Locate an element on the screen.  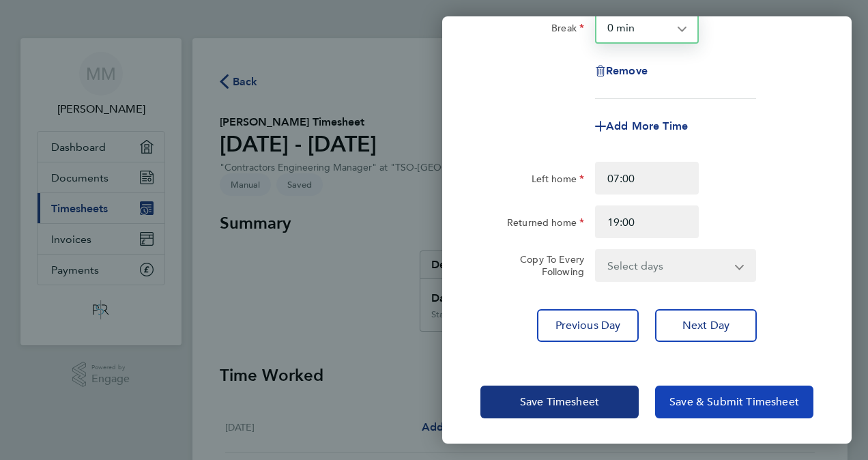
span: Remove is located at coordinates (627, 70).